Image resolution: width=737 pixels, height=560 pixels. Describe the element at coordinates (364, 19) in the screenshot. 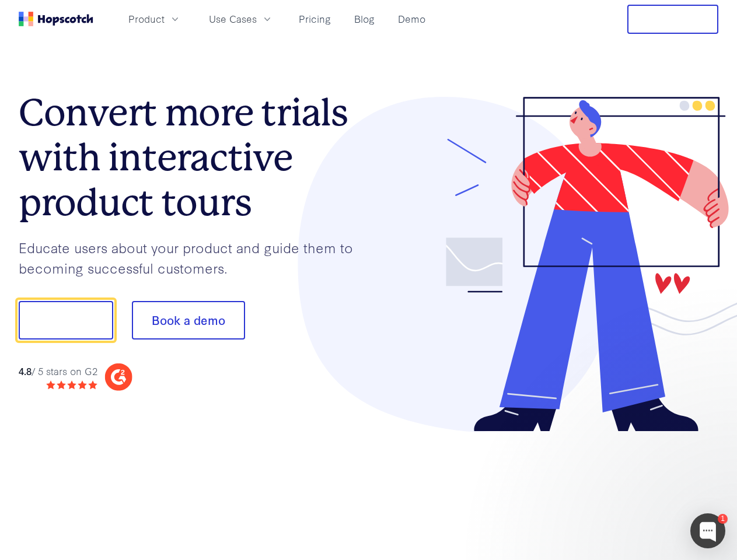

I see `a: Blog` at that location.